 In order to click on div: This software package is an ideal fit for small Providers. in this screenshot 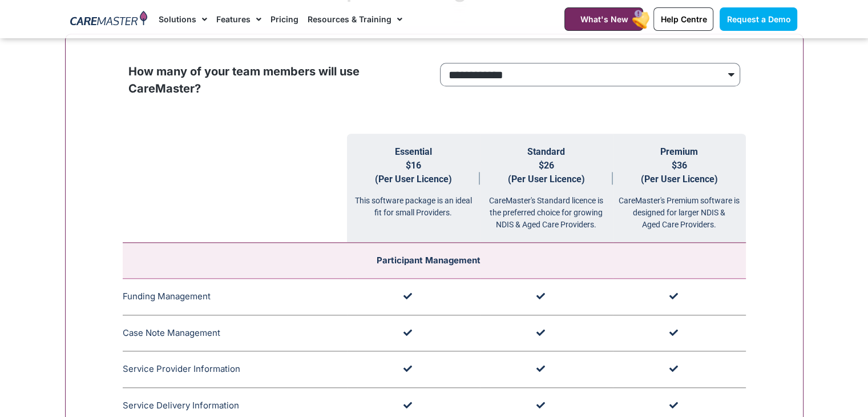, I will do `click(413, 202)`.